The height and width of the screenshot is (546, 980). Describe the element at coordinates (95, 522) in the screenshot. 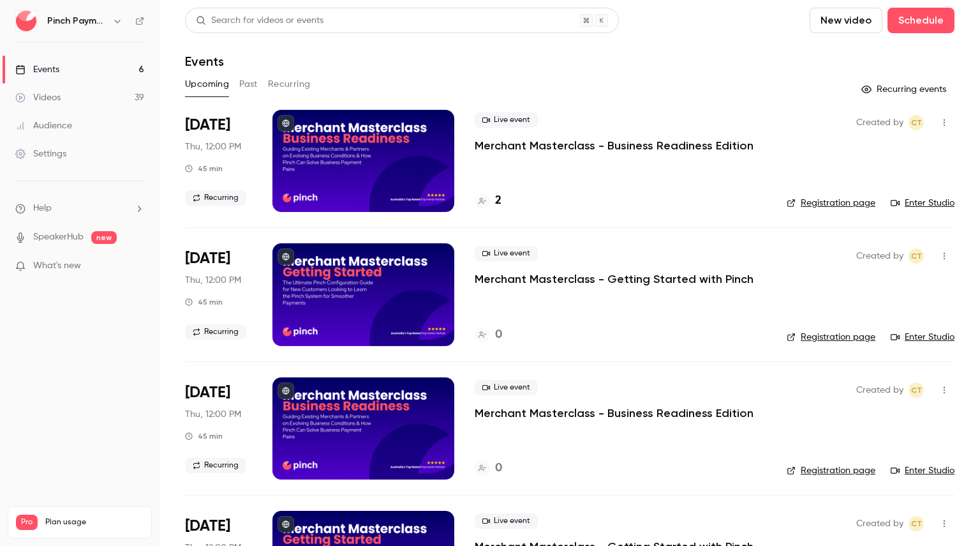

I see `span: Plan usage` at that location.